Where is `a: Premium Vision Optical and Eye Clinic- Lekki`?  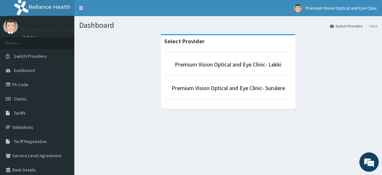
a: Premium Vision Optical and Eye Clinic- Lekki is located at coordinates (228, 64).